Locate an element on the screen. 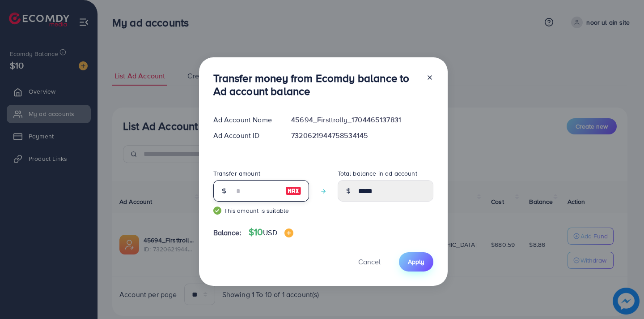 This screenshot has height=319, width=644. label: Total balance in ad account is located at coordinates (378, 173).